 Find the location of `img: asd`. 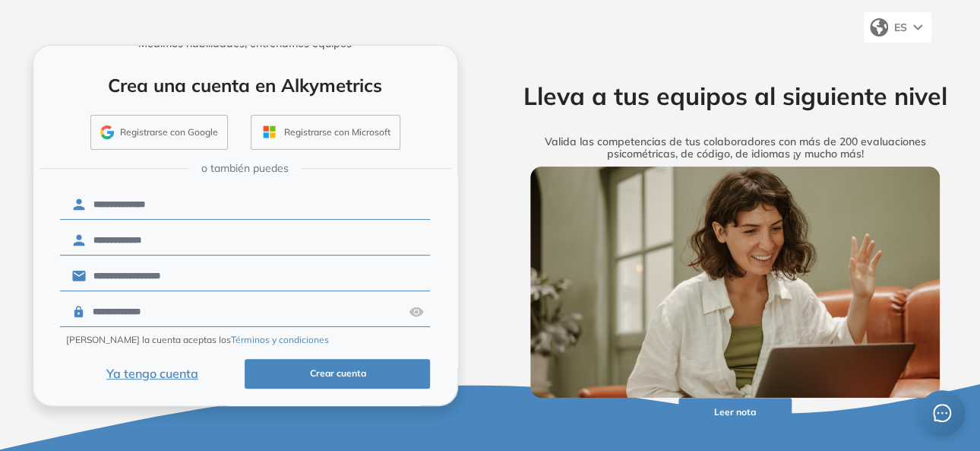

img: asd is located at coordinates (416, 312).